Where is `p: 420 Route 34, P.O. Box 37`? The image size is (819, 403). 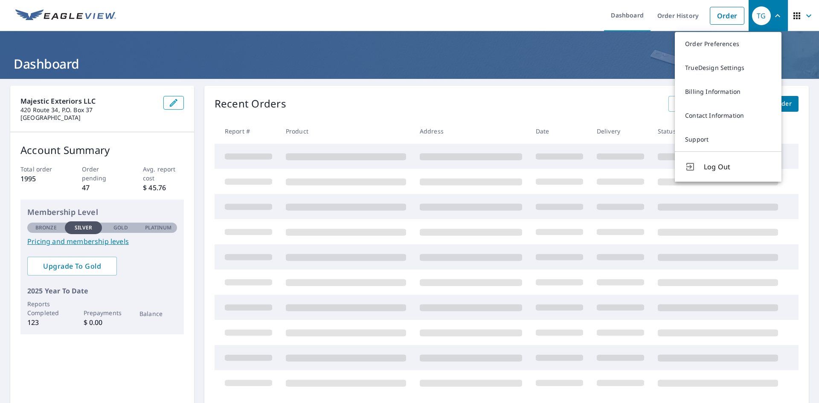 p: 420 Route 34, P.O. Box 37 is located at coordinates (88, 110).